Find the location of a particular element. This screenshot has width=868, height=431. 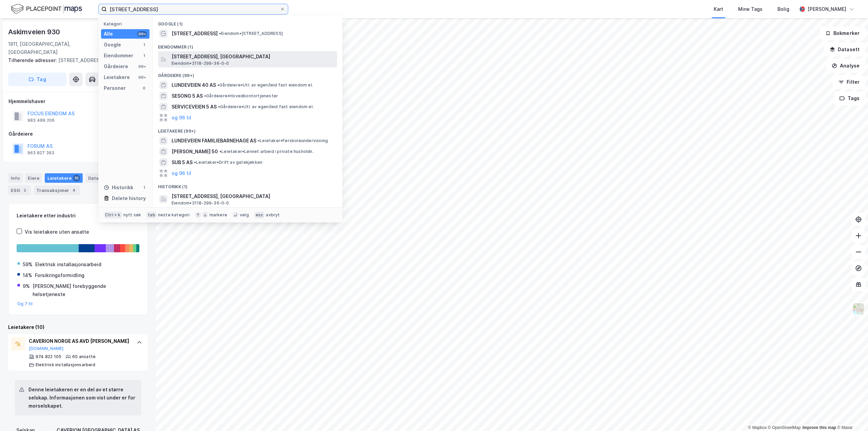

div: Google is located at coordinates (112, 44).